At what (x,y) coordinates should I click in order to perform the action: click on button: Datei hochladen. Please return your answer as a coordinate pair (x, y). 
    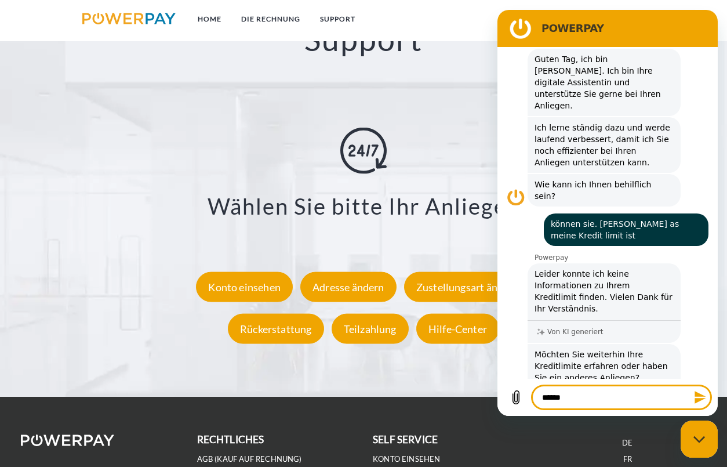
    Looking at the image, I should click on (19, 387).